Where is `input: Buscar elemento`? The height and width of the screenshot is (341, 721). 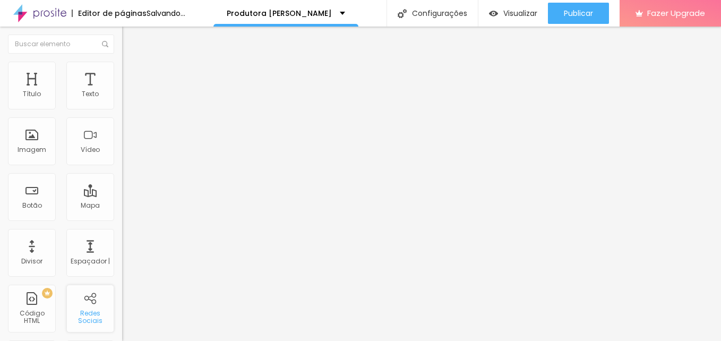
input: Buscar elemento is located at coordinates (61, 44).